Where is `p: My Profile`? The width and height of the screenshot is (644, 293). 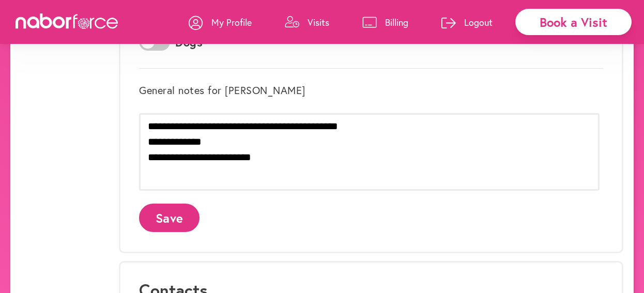 p: My Profile is located at coordinates (232, 22).